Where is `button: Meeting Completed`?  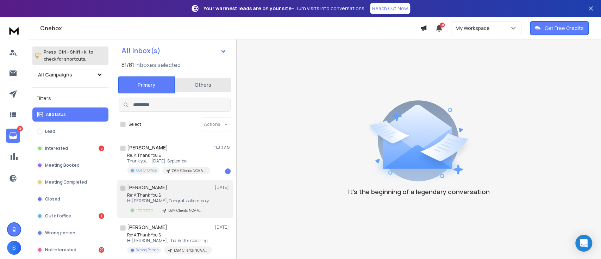 button: Meeting Completed is located at coordinates (70, 182).